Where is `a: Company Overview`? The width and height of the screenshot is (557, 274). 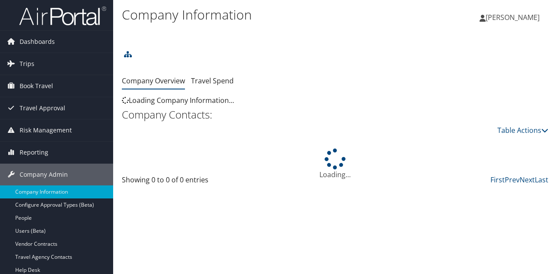 a: Company Overview is located at coordinates (153, 81).